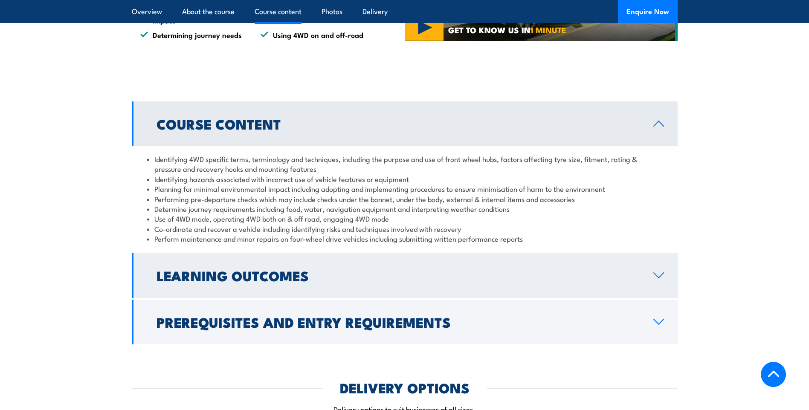  I want to click on li: Using 4WD on and off-road, so click(313, 35).